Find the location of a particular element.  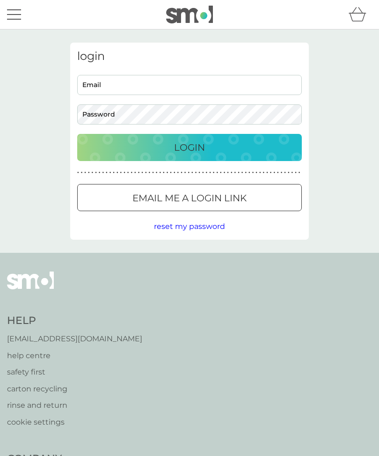

button: reset my password is located at coordinates (189, 226).